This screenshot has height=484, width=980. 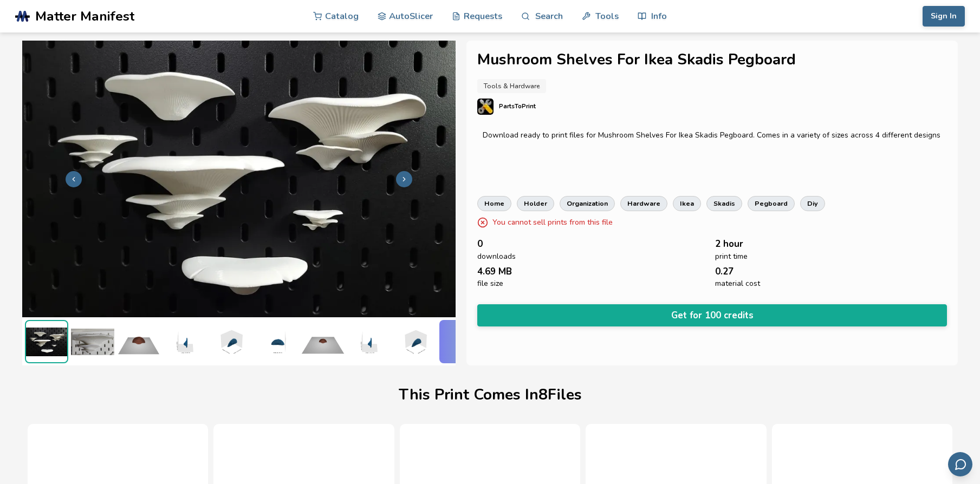 I want to click on span: material cost, so click(x=737, y=284).